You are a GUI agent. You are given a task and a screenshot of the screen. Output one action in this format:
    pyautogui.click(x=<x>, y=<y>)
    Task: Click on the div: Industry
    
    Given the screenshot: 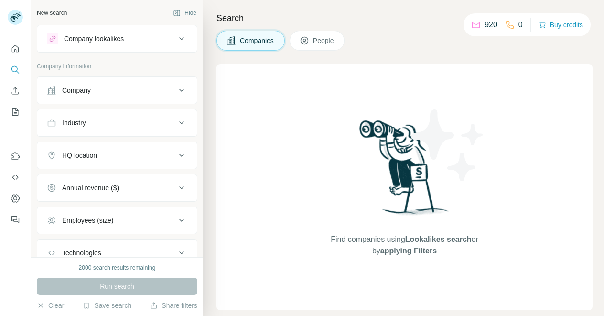 What is the action you would take?
    pyautogui.click(x=74, y=123)
    